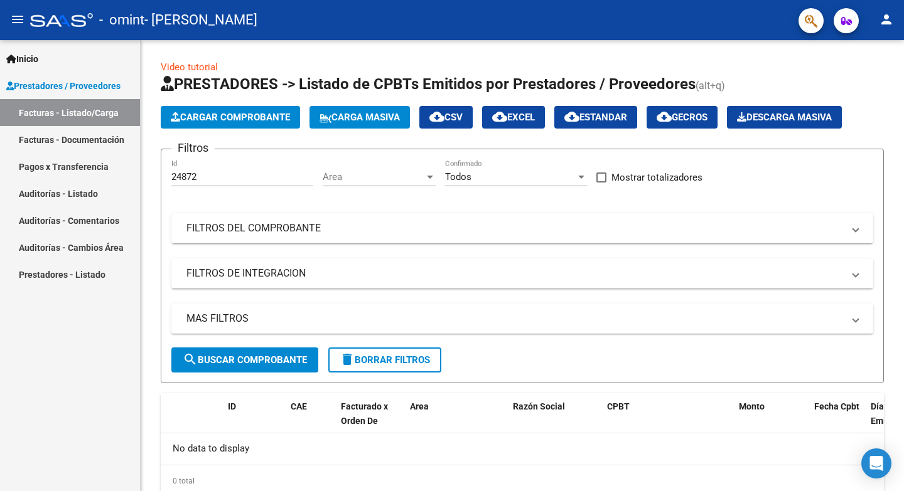 The width and height of the screenshot is (904, 491). I want to click on datatable-header-cell: Monto, so click(771, 421).